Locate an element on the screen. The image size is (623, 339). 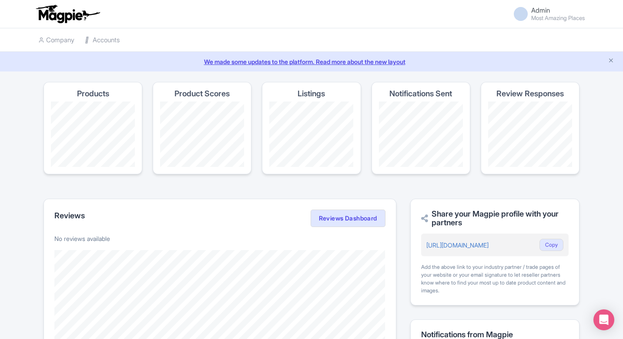
a: Reviews Dashboard is located at coordinates (348, 218).